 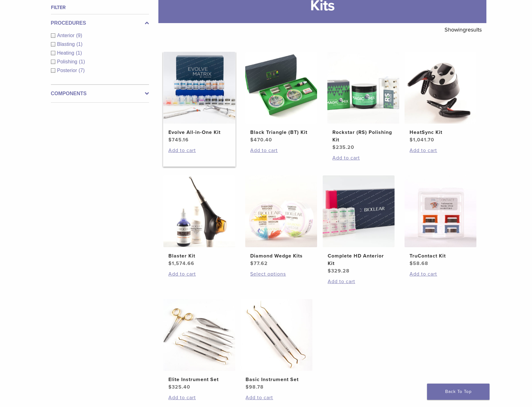 I want to click on h2: Rockstar (RS) Polishing Kit, so click(x=363, y=136).